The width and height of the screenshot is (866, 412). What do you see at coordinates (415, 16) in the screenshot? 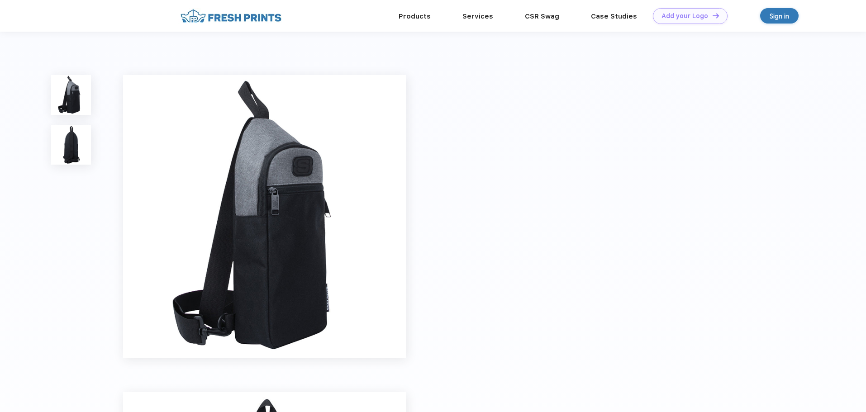
I see `a: Products` at bounding box center [415, 16].